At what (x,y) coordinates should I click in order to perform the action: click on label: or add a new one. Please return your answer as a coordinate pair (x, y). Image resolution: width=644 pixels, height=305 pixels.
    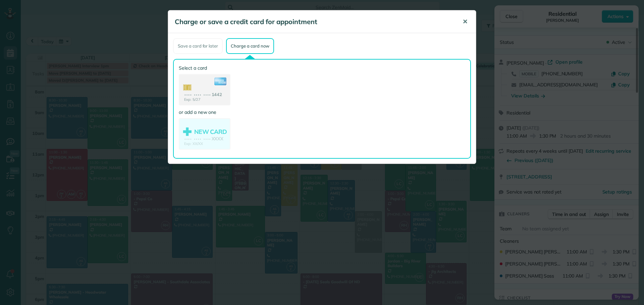
    Looking at the image, I should click on (205, 112).